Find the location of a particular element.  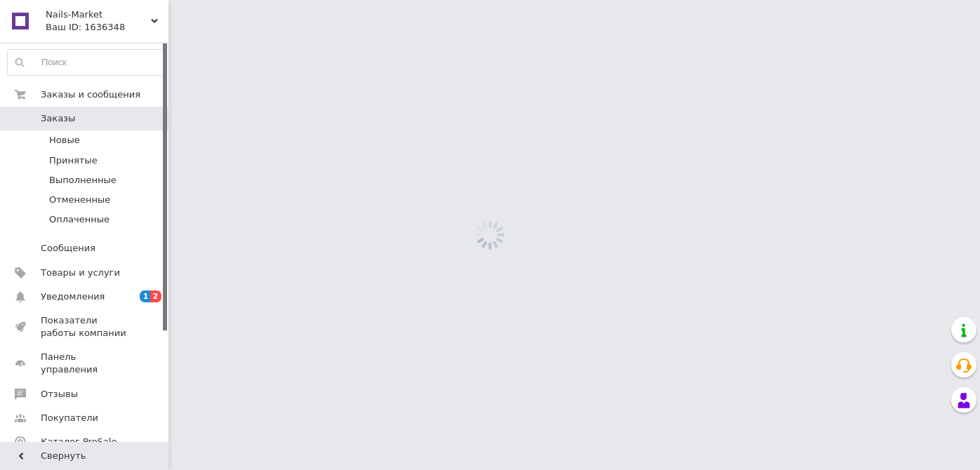

span: Уведомления is located at coordinates (72, 297).